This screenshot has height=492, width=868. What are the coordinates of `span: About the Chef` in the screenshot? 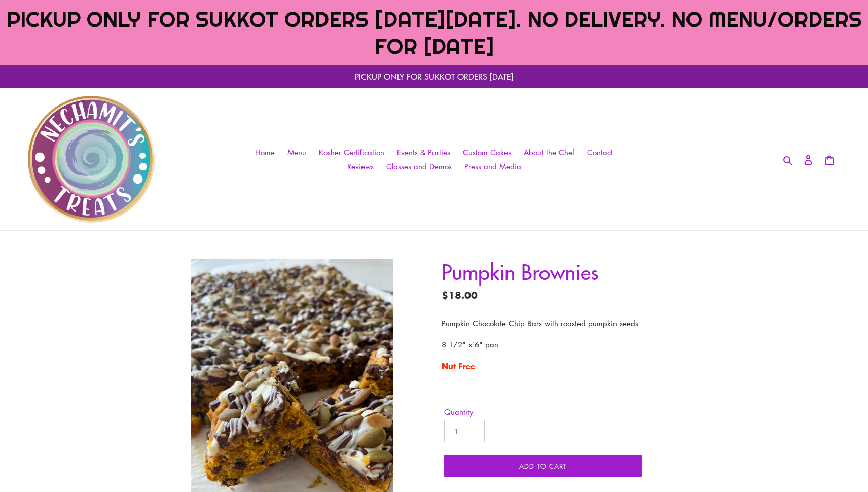 It's located at (549, 152).